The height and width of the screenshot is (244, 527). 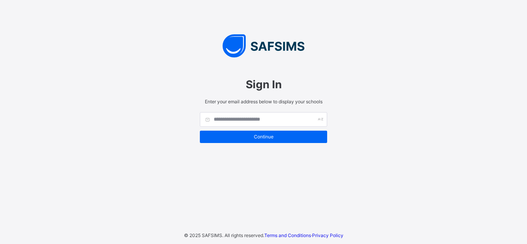 What do you see at coordinates (263, 137) in the screenshot?
I see `span: Continue` at bounding box center [263, 137].